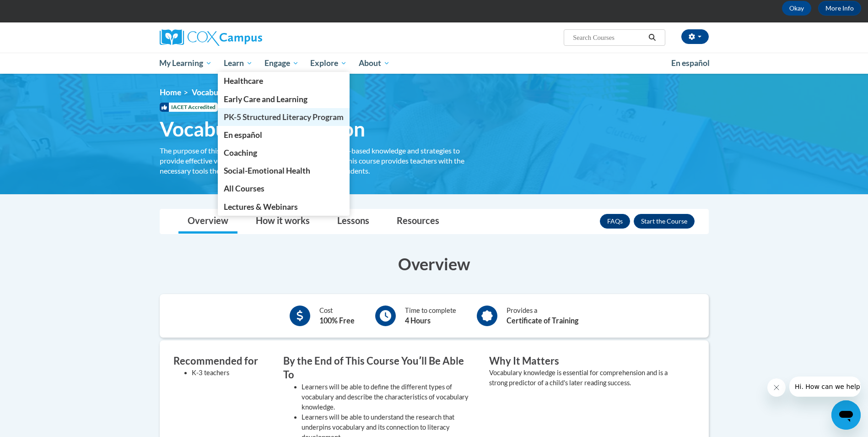 This screenshot has height=437, width=868. I want to click on a: Healthcare, so click(284, 81).